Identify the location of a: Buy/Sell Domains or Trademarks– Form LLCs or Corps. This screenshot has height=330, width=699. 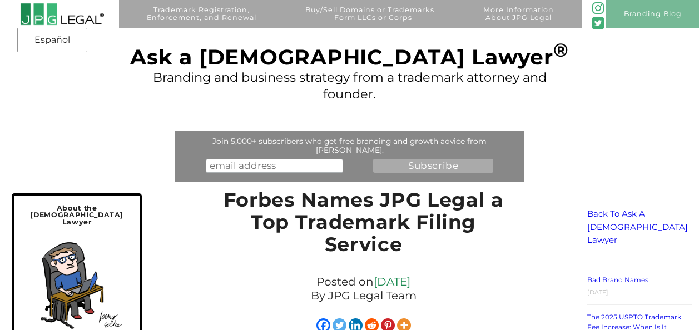
(370, 20).